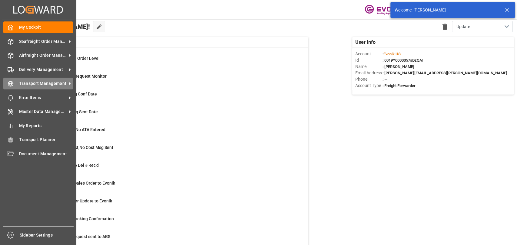 The image size is (517, 245). What do you see at coordinates (43, 84) in the screenshot?
I see `span: Transport Management` at bounding box center [43, 84].